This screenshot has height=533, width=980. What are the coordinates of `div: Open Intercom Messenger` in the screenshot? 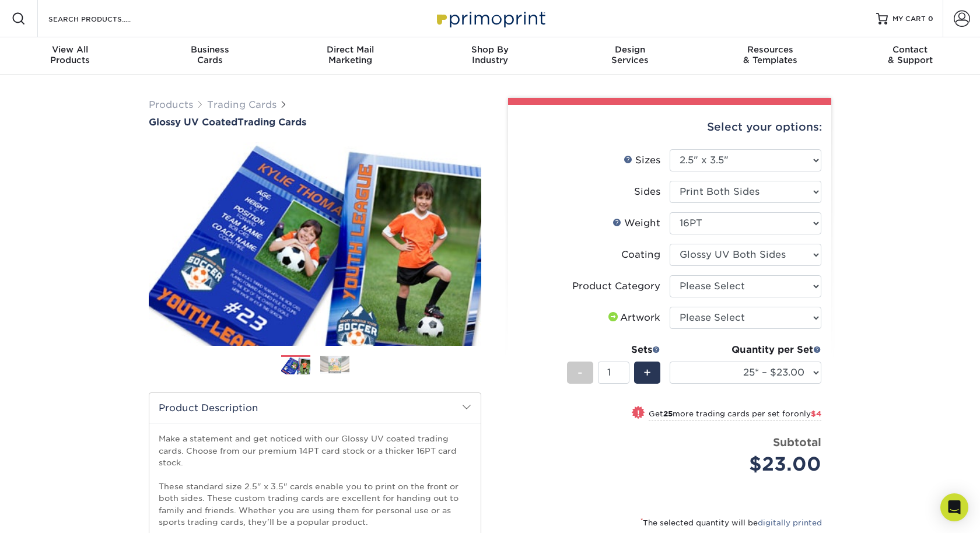 It's located at (954, 508).